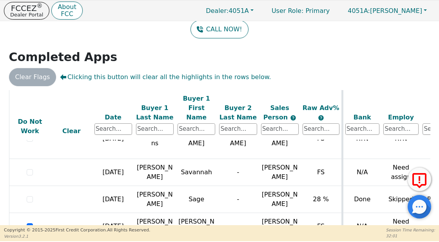 This screenshot has height=242, width=439. What do you see at coordinates (321, 108) in the screenshot?
I see `span: Raw Adv%` at bounding box center [321, 108].